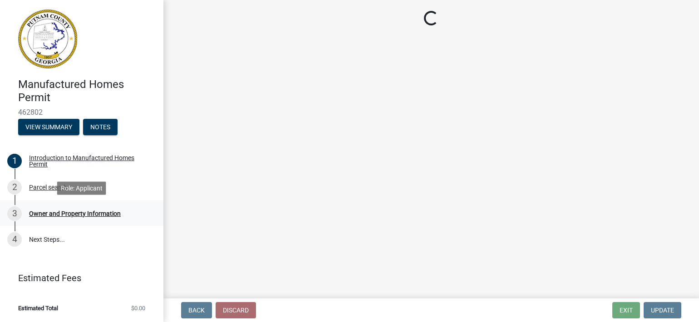 The image size is (699, 322). What do you see at coordinates (48, 187) in the screenshot?
I see `div: Parcel search` at bounding box center [48, 187].